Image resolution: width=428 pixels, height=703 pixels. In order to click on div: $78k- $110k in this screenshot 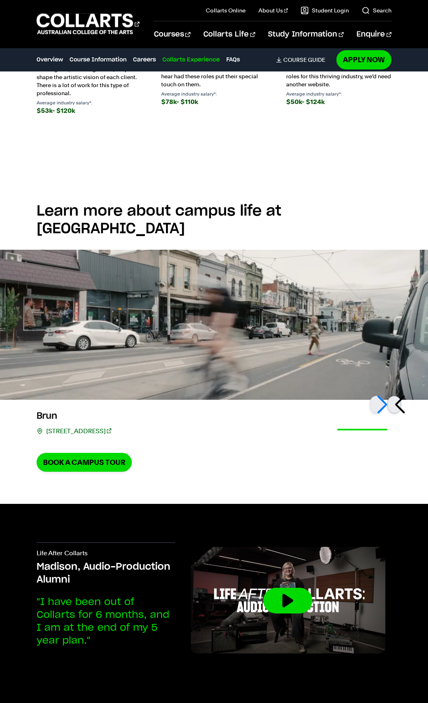, I will do `click(214, 102)`.